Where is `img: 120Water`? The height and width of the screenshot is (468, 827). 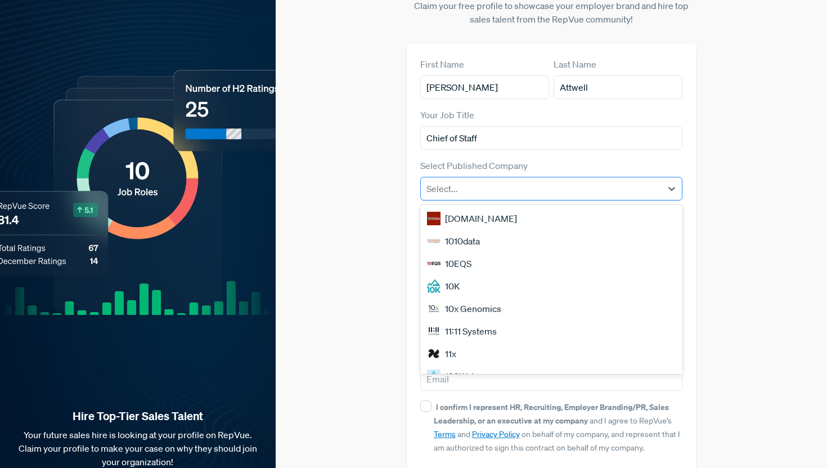
img: 120Water is located at coordinates (434, 376).